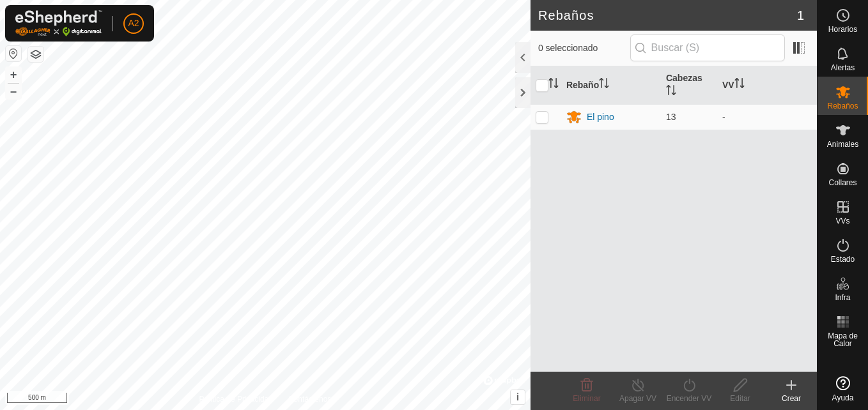  What do you see at coordinates (842, 298) in the screenshot?
I see `span: Infra` at bounding box center [842, 298].